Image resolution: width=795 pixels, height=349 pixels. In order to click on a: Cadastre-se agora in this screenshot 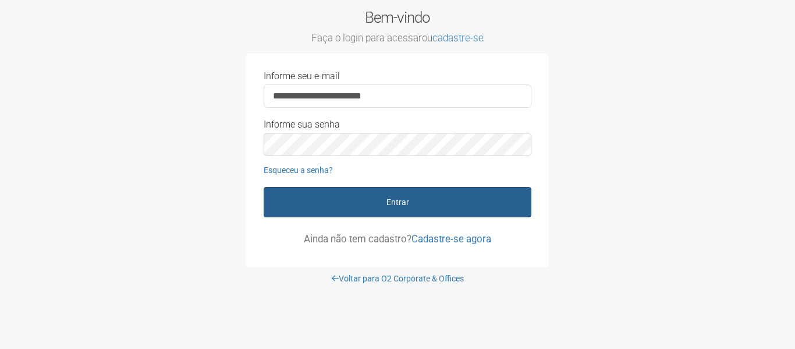, I will do `click(451, 239)`.